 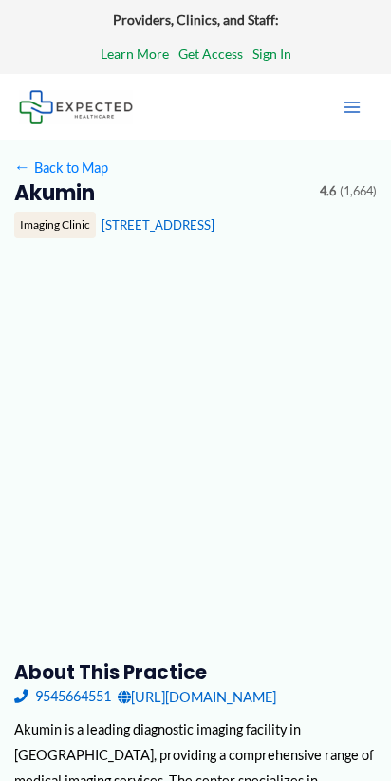 I want to click on a: Learn More, so click(x=135, y=54).